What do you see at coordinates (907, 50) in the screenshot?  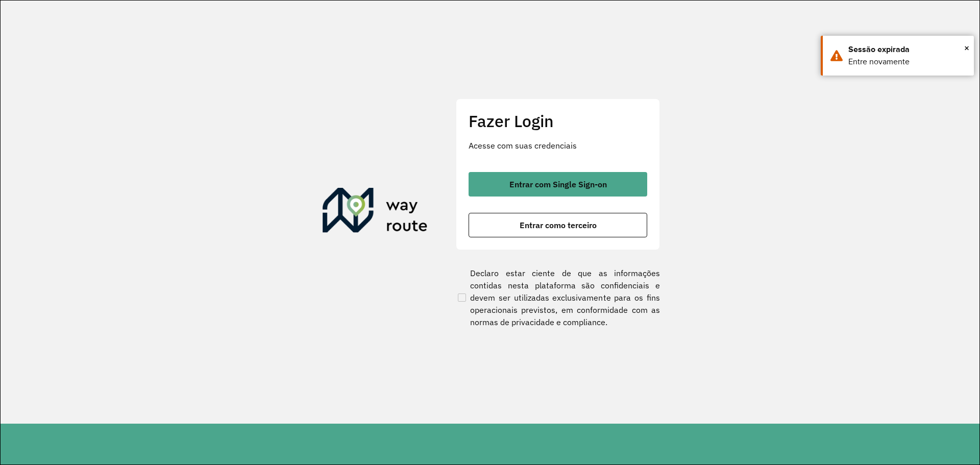 I see `div: Sessão expirada` at bounding box center [907, 50].